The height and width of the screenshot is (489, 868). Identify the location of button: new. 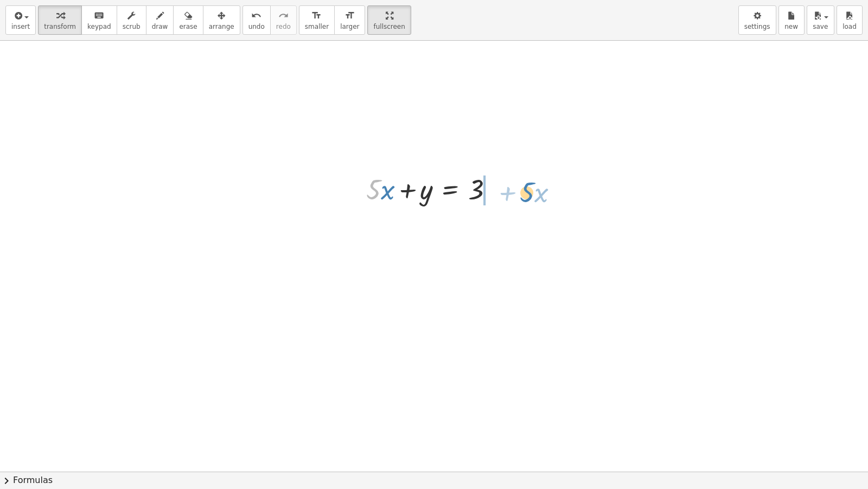
(792, 20).